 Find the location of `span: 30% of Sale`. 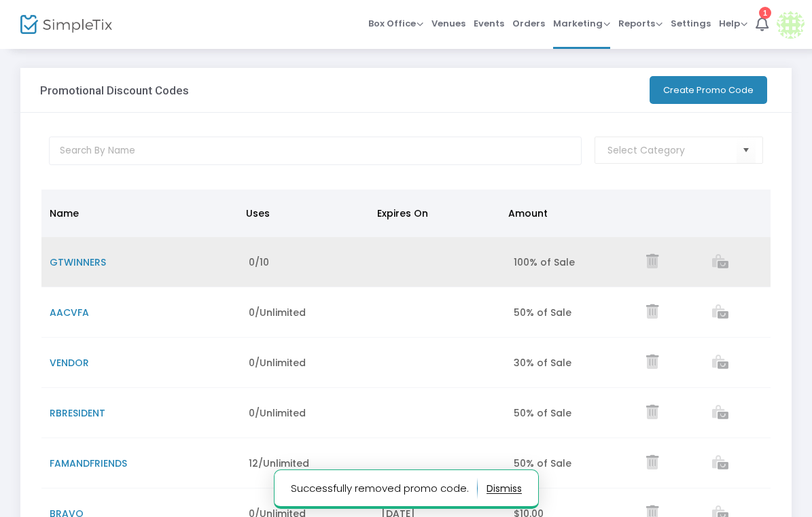

span: 30% of Sale is located at coordinates (542, 362).